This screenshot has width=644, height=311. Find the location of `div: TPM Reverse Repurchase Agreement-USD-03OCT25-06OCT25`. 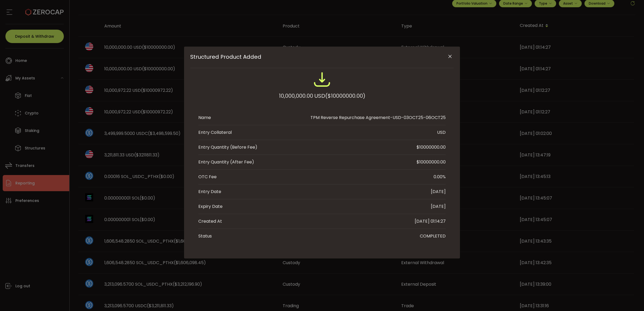

div: TPM Reverse Repurchase Agreement-USD-03OCT25-06OCT25 is located at coordinates (378, 118).